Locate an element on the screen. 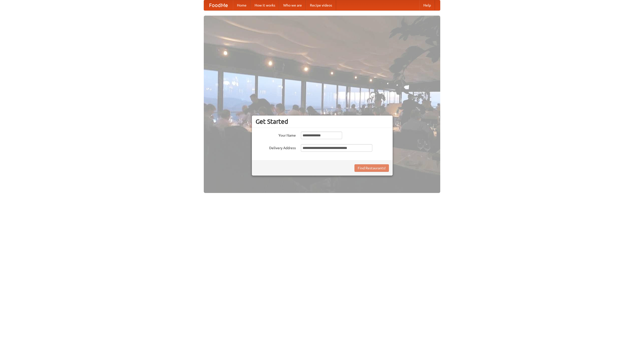 The height and width of the screenshot is (356, 644). label: Your Name is located at coordinates (276, 135).